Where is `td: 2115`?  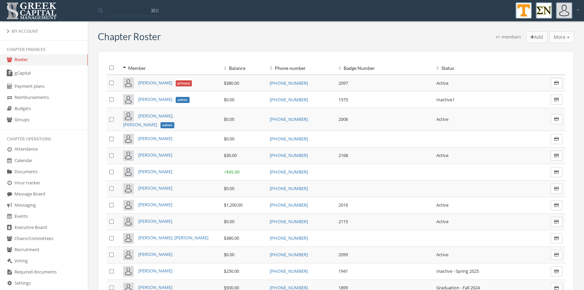
td: 2115 is located at coordinates (385, 221).